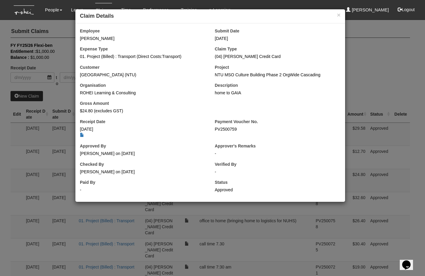 The width and height of the screenshot is (425, 276). I want to click on label: Organisation, so click(93, 85).